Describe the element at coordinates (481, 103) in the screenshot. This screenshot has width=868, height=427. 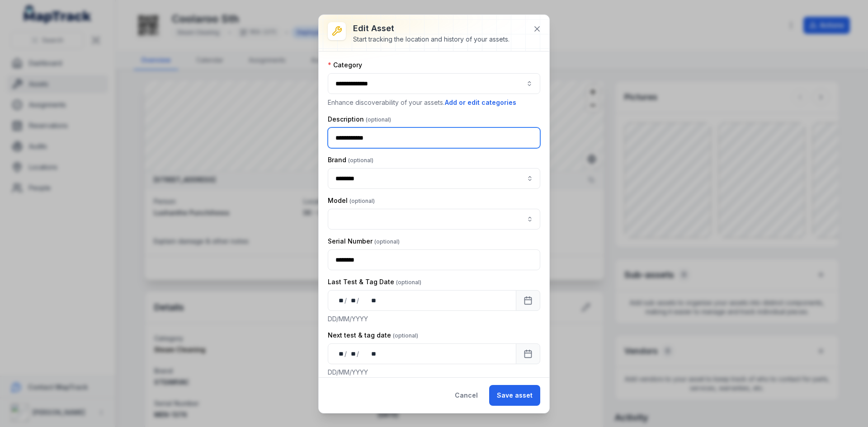
I see `button: Add or edit categories` at that location.